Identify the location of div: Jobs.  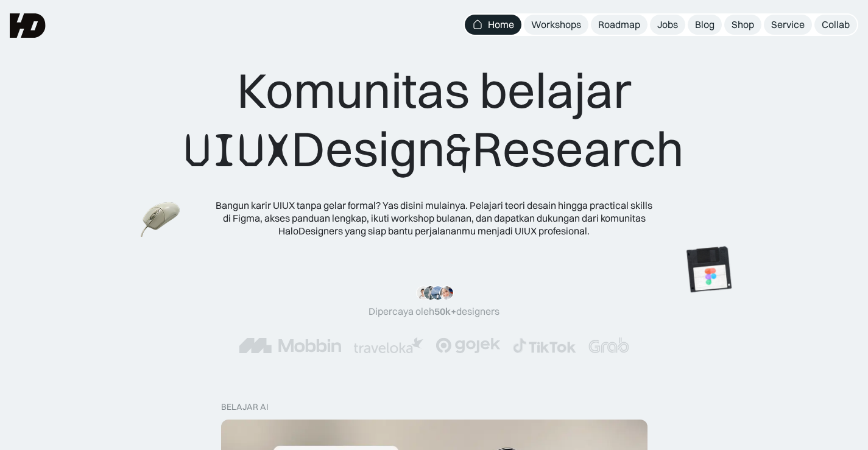
(668, 24).